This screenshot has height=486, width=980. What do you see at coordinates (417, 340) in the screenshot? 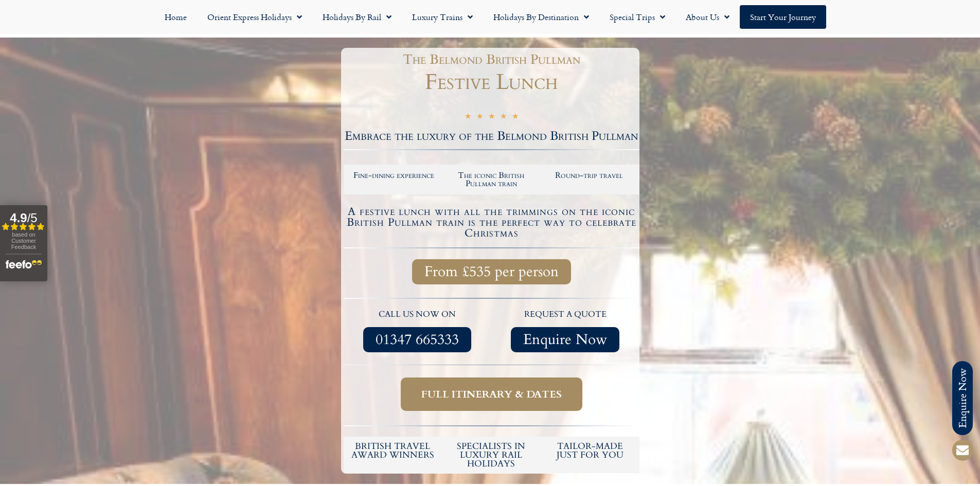
I see `a: 01347 665333` at bounding box center [417, 340].